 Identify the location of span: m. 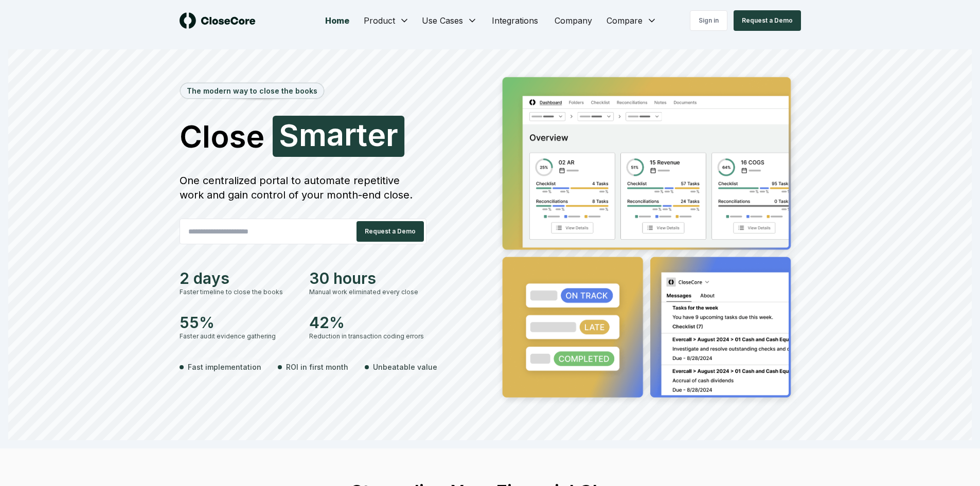
(312, 135).